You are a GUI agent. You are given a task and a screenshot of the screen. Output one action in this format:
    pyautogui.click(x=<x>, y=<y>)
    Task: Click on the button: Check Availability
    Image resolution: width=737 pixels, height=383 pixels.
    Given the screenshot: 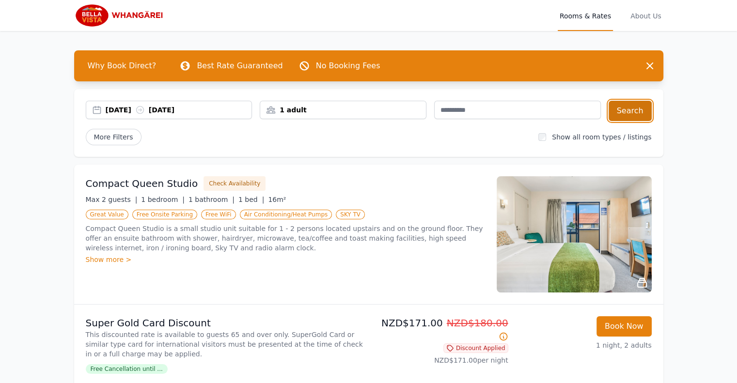 What is the action you would take?
    pyautogui.click(x=235, y=184)
    